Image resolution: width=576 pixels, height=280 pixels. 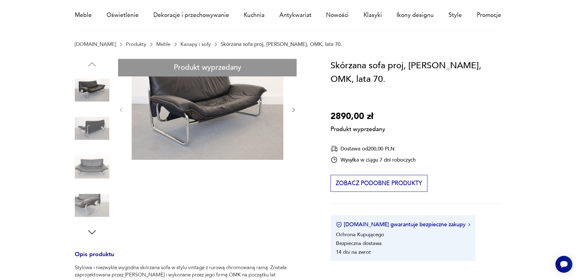 What do you see at coordinates (373, 149) in the screenshot?
I see `div: Dostawa od 200,00 PLN` at bounding box center [373, 149].